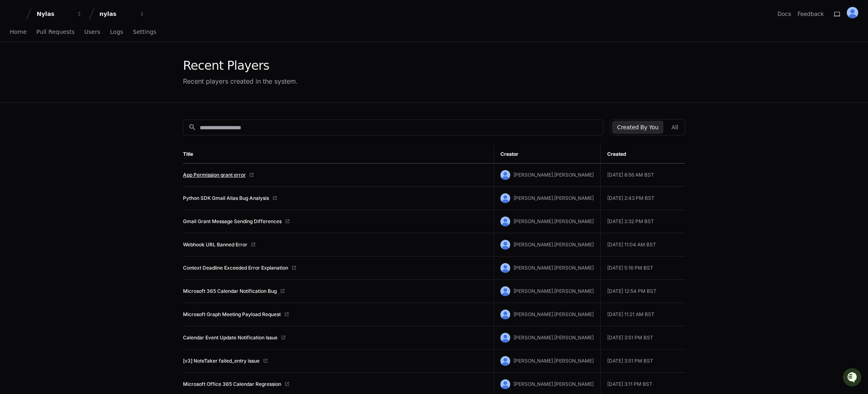  Describe the element at coordinates (55, 32) in the screenshot. I see `a: Pull Requests` at that location.